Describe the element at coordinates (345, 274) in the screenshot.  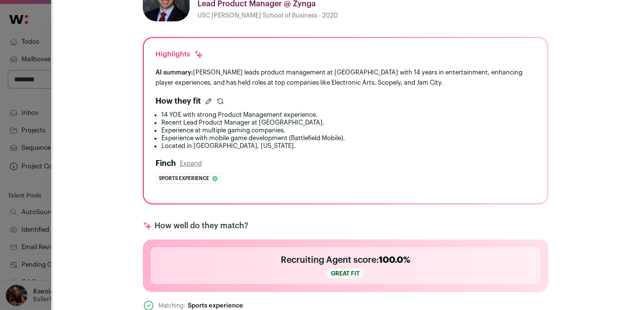
I see `span: Great fit` at that location.